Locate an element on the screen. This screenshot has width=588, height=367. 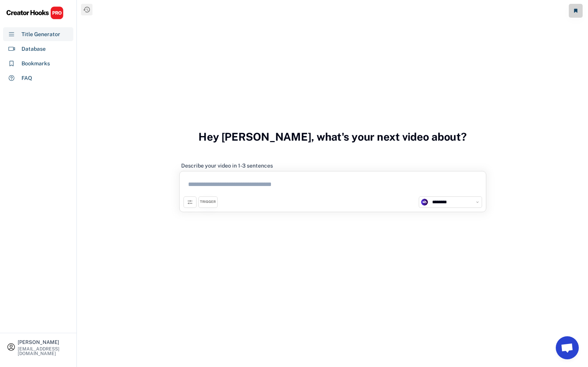
div: FAQ is located at coordinates (26, 78).